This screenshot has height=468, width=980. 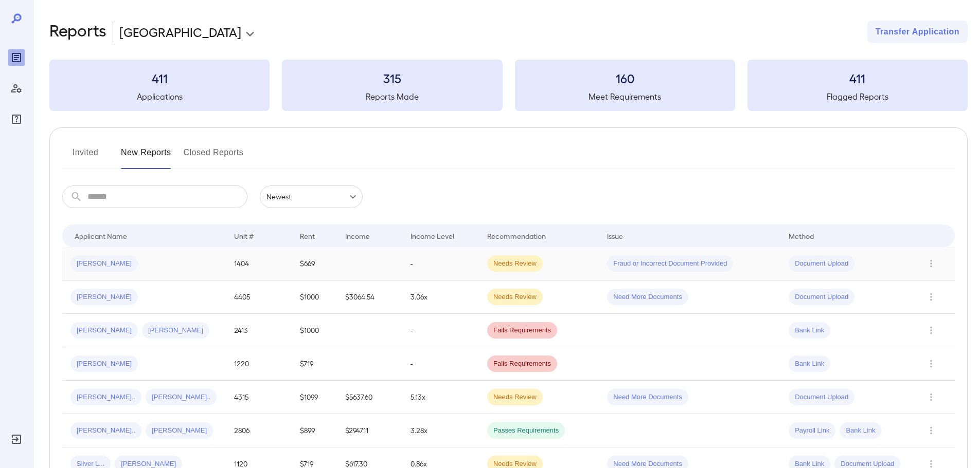 I want to click on div: FAQ, so click(x=17, y=119).